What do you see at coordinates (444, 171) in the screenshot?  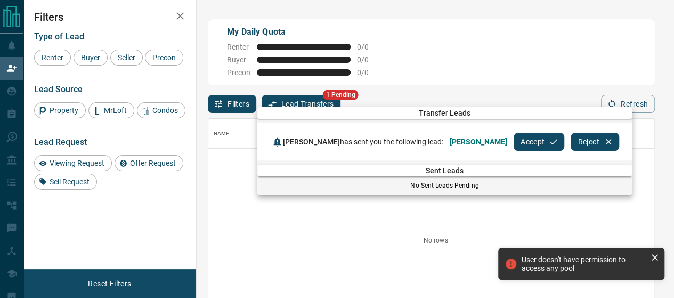 I see `span: Sent Leads` at bounding box center [444, 171].